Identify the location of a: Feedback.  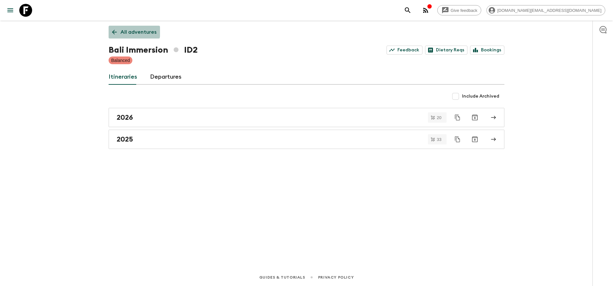
(404, 50).